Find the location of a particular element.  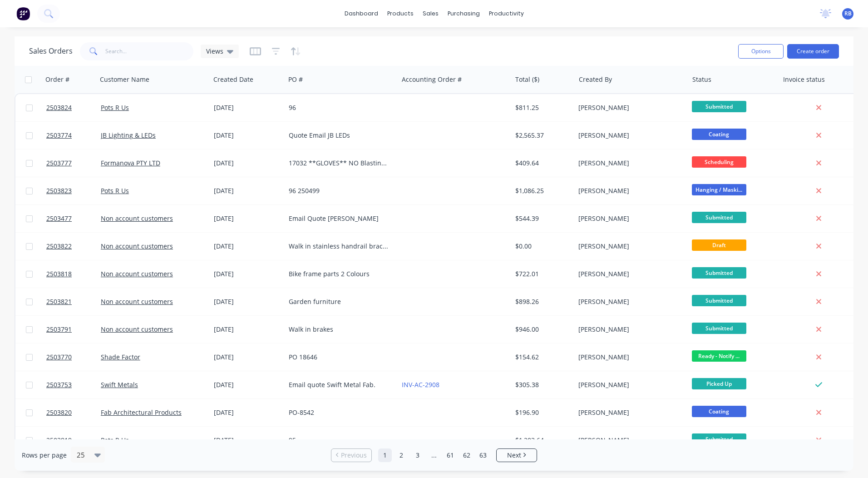

a: 2503821 is located at coordinates (74, 302).